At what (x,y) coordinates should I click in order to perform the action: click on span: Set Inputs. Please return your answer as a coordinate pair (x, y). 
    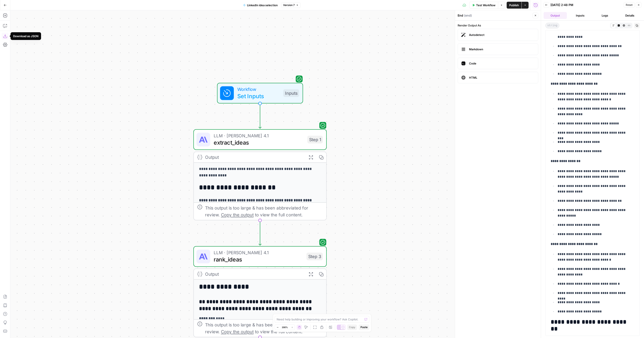
    Looking at the image, I should click on (258, 96).